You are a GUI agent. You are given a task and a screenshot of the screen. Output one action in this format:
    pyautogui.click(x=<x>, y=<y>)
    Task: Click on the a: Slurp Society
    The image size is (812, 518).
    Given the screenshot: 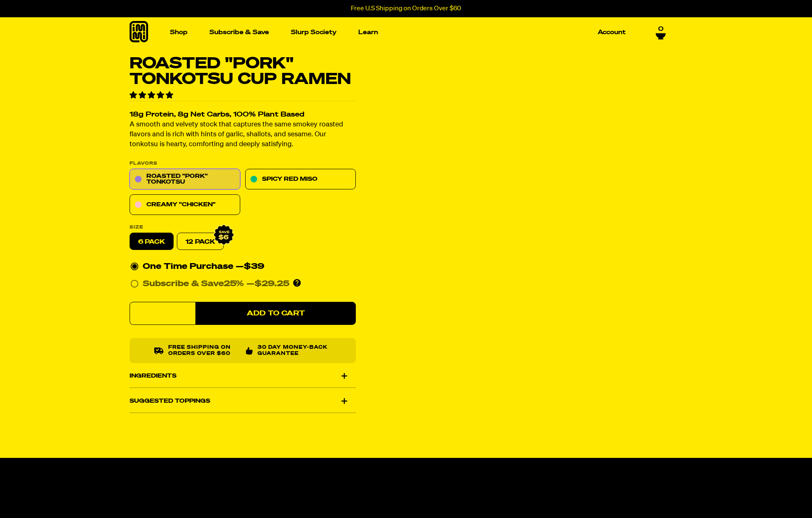 What is the action you would take?
    pyautogui.click(x=314, y=33)
    